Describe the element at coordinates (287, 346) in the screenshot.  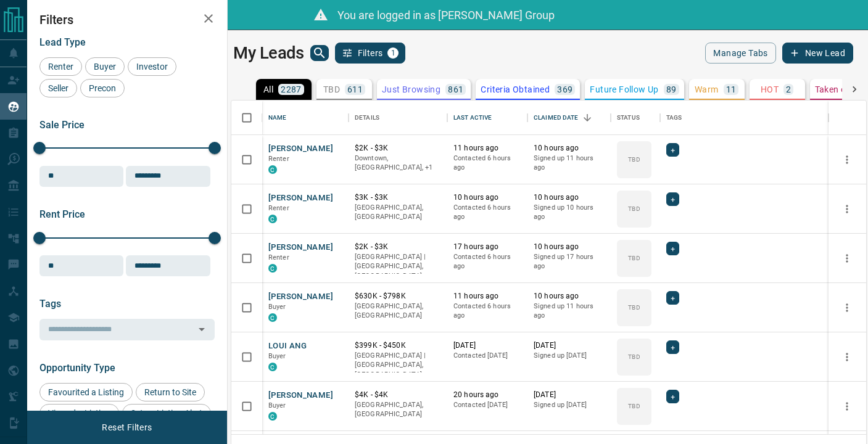
I see `button: LOUI ANG` at that location.